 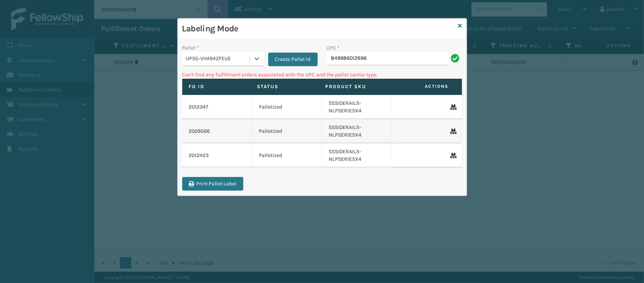 I want to click on button: Print Pallet Label, so click(x=213, y=184).